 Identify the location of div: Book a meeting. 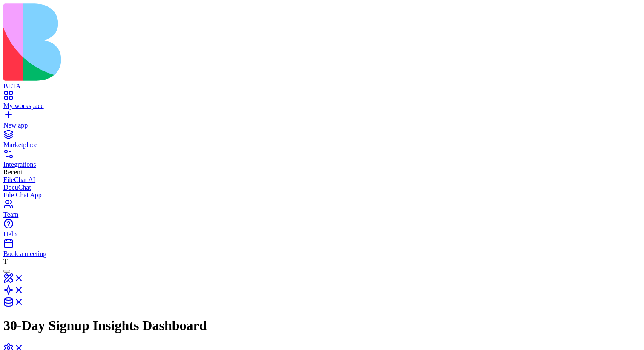
(322, 254).